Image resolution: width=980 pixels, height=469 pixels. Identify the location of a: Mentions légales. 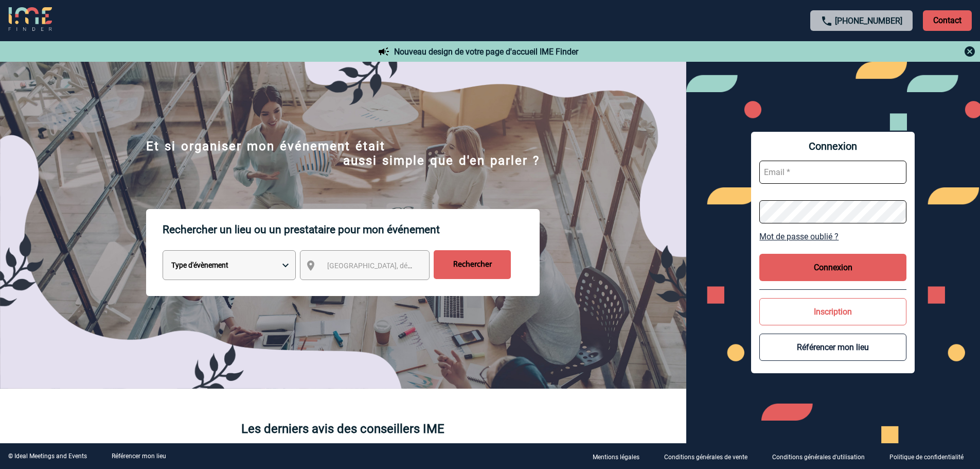
(620, 456).